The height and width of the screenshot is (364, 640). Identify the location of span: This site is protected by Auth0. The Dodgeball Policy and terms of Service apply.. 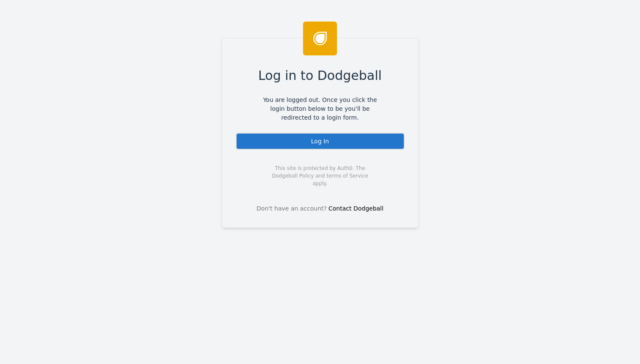
(320, 176).